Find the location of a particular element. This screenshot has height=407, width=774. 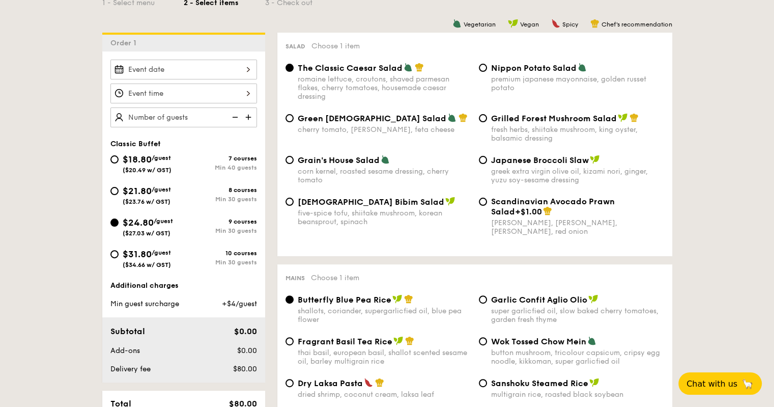

div: multigrain rice, roasted black soybean is located at coordinates (578, 394).